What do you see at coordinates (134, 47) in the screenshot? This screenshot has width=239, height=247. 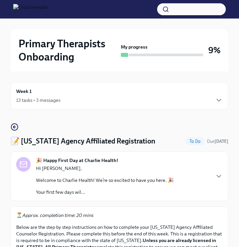 I see `strong: My progress` at bounding box center [134, 47].